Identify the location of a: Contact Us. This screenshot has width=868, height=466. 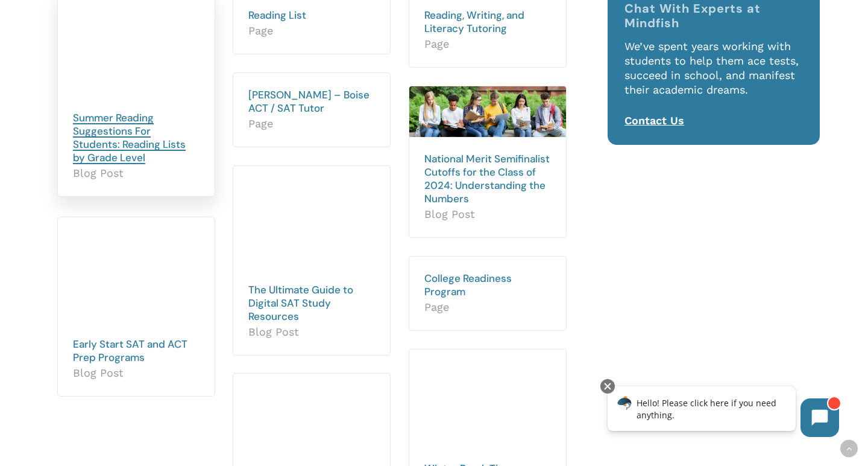
(654, 120).